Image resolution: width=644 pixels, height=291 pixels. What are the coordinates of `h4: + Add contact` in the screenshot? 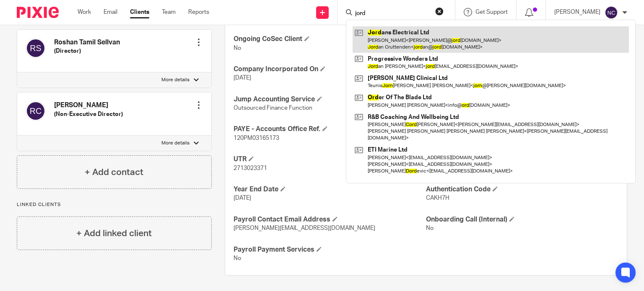 It's located at (114, 172).